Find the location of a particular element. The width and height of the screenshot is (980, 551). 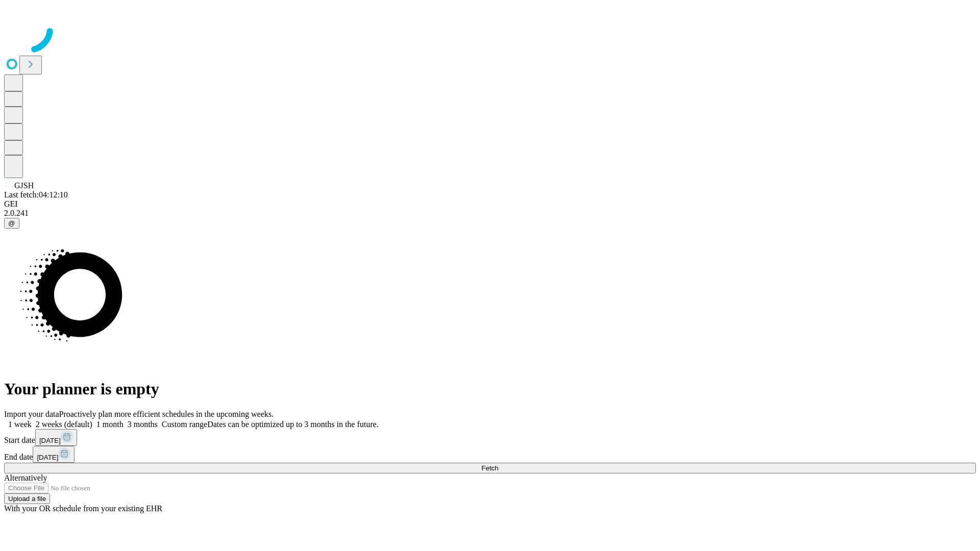

span: 3 months is located at coordinates (142, 424).